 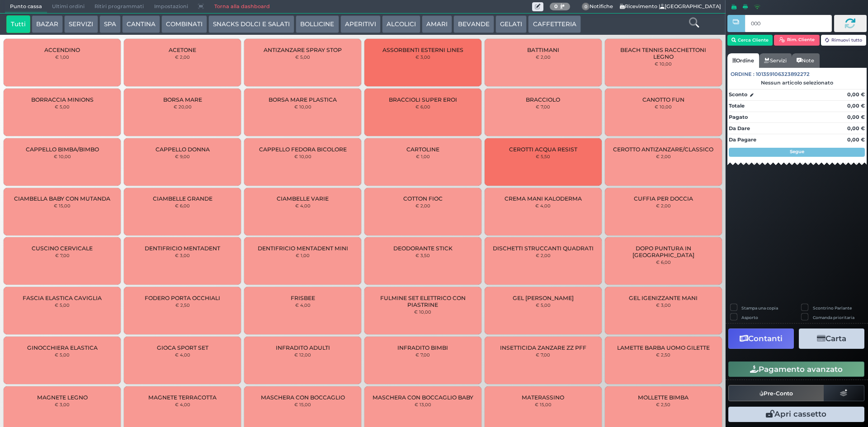 I want to click on span: ANTIZANZARE SPRAY STOP, so click(x=303, y=50).